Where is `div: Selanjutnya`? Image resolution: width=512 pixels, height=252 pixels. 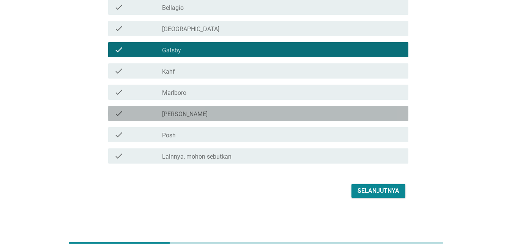
div: Selanjutnya is located at coordinates (379, 191).